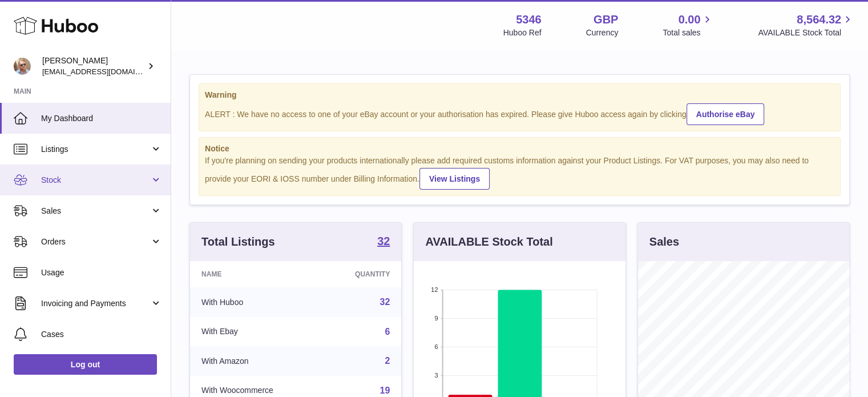 This screenshot has width=868, height=397. Describe the element at coordinates (519, 172) in the screenshot. I see `div: If you're planning on sending your products internationally please add required customs informati...` at that location.